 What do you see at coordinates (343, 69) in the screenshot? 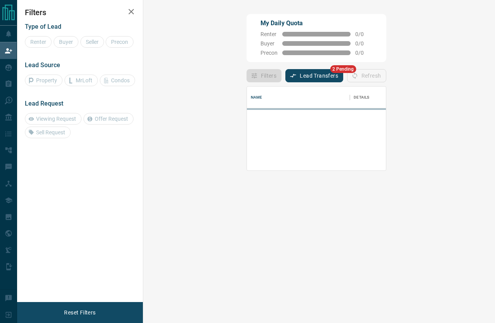
I see `span: 2 Pending` at bounding box center [343, 69].